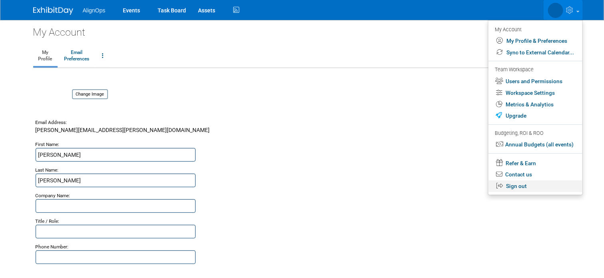  What do you see at coordinates (535, 186) in the screenshot?
I see `a: Sign out` at bounding box center [535, 186].